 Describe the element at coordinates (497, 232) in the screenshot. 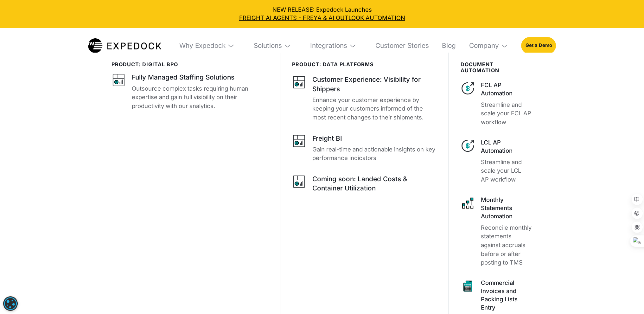

I see `a: Monthly Statements AutomationReconcile monthly statements against accruals before or after postin...` at that location.